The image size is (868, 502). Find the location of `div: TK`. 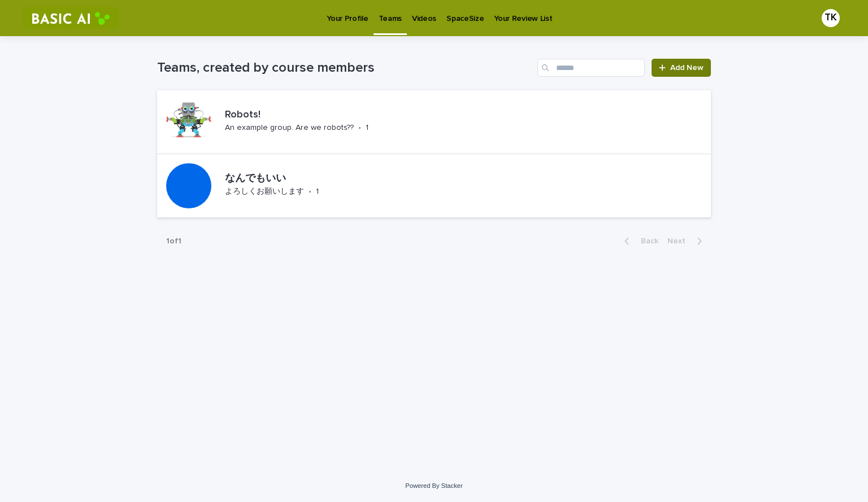

div: TK is located at coordinates (831, 18).